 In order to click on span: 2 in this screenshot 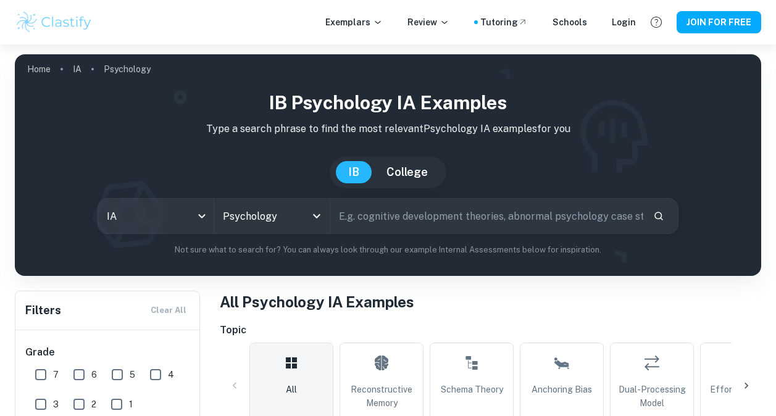, I will do `click(94, 404)`.